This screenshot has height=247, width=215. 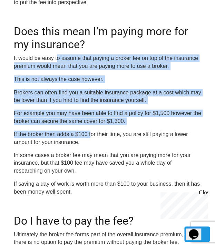 What do you see at coordinates (107, 239) in the screenshot?
I see `p: Ultimately the broker fee forms part of the overall insurance premium, so there is no option to p...` at bounding box center [107, 239].